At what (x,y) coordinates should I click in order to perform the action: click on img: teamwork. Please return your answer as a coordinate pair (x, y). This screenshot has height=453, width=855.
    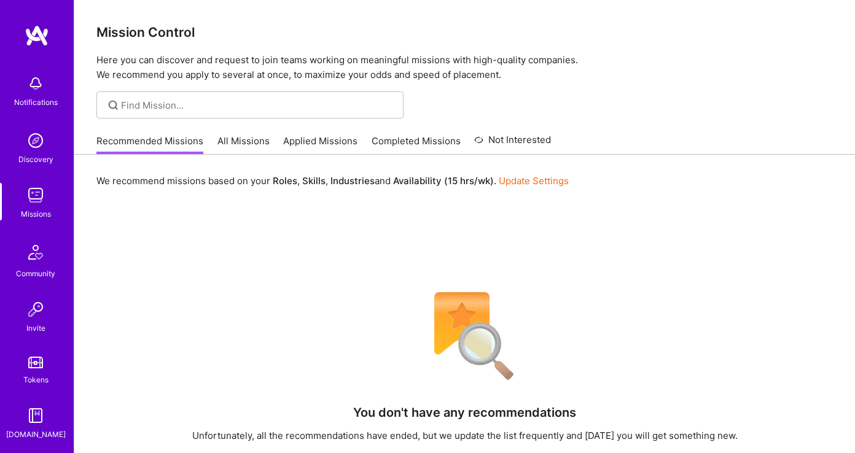
    Looking at the image, I should click on (36, 195).